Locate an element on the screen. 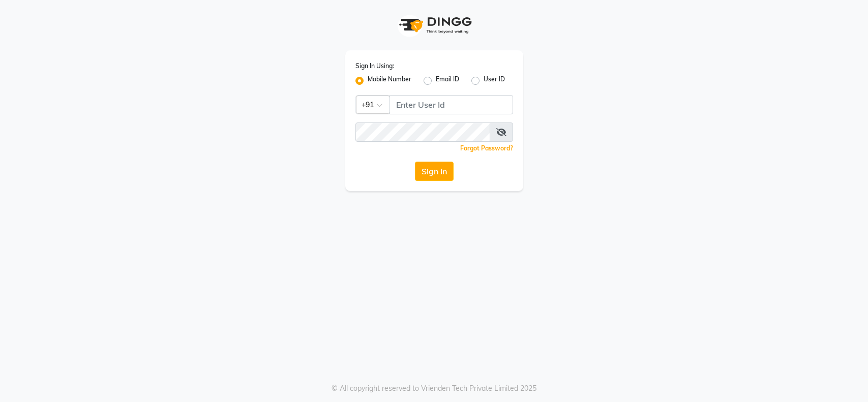  label: Mobile Number is located at coordinates (389, 81).